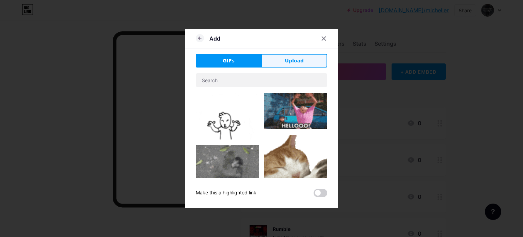 The height and width of the screenshot is (237, 523). What do you see at coordinates (294, 61) in the screenshot?
I see `button: Upload` at bounding box center [294, 61].